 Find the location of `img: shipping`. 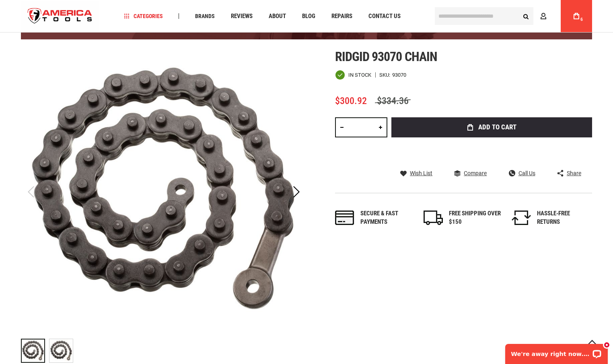

img: shipping is located at coordinates (433, 218).